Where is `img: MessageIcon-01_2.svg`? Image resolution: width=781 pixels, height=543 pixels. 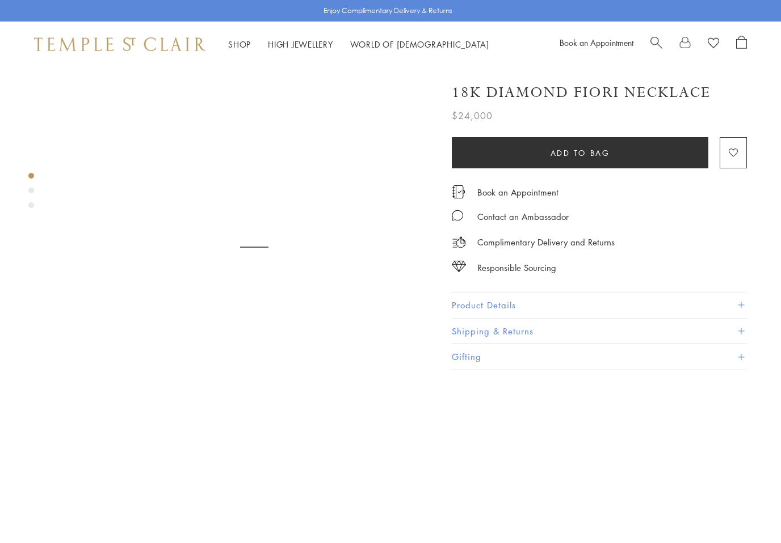
img: MessageIcon-01_2.svg is located at coordinates (457, 216).